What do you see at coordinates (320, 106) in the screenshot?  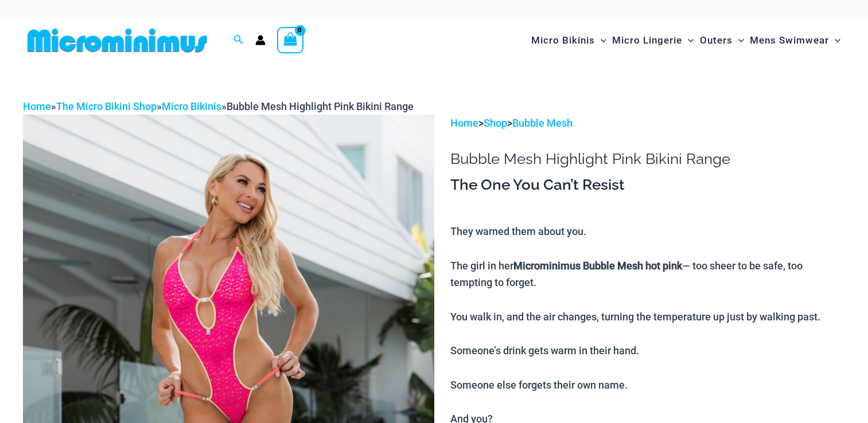 I see `span: Bubble Mesh Highlight Pink Bikini Range` at bounding box center [320, 106].